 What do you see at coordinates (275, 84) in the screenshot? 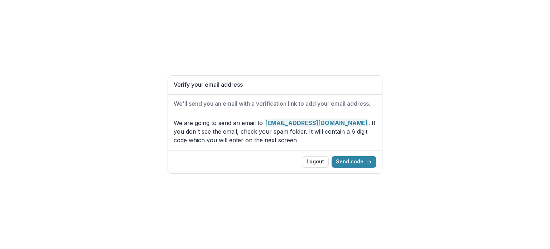
I see `h1: Verify your email address` at bounding box center [275, 84].